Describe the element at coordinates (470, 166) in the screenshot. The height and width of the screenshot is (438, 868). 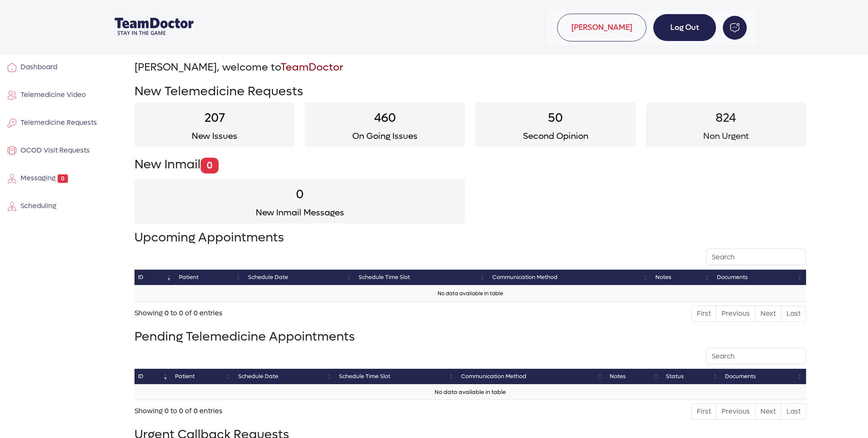
I see `h2: New Inmail` at that location.